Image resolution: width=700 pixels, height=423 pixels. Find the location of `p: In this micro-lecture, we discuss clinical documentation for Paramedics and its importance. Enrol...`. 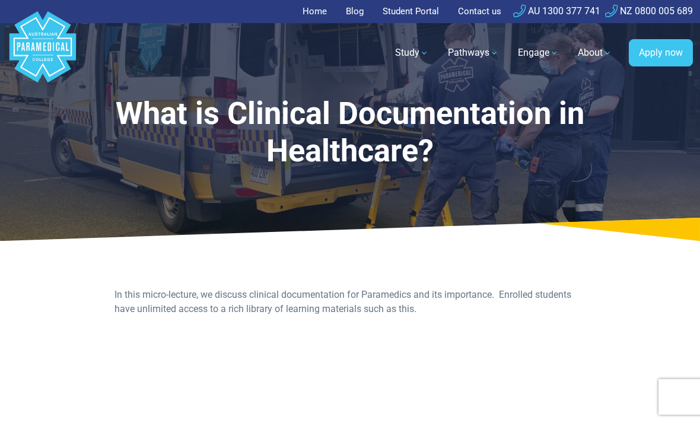

p: In this micro-lecture, we discuss clinical documentation for Paramedics and its importance. Enrol... is located at coordinates (350, 302).